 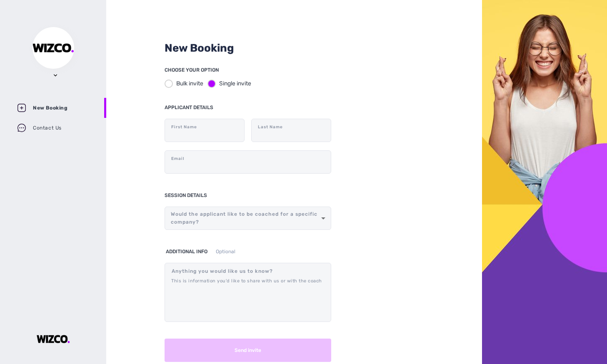 What do you see at coordinates (226, 251) in the screenshot?
I see `p: Optional` at bounding box center [226, 251].